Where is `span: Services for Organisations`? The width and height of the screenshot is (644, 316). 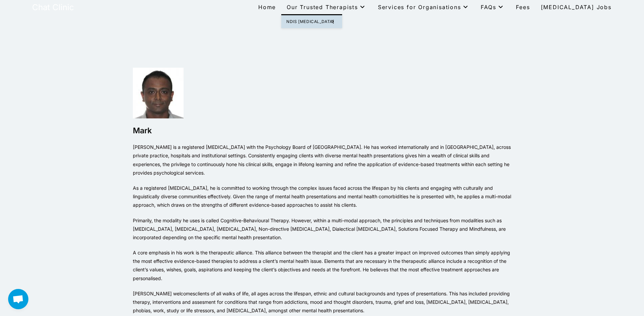 span: Services for Organisations is located at coordinates (424, 7).